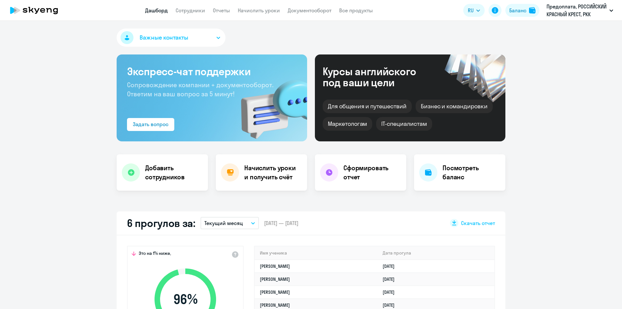  Describe the element at coordinates (532, 10) in the screenshot. I see `img: balance` at that location.